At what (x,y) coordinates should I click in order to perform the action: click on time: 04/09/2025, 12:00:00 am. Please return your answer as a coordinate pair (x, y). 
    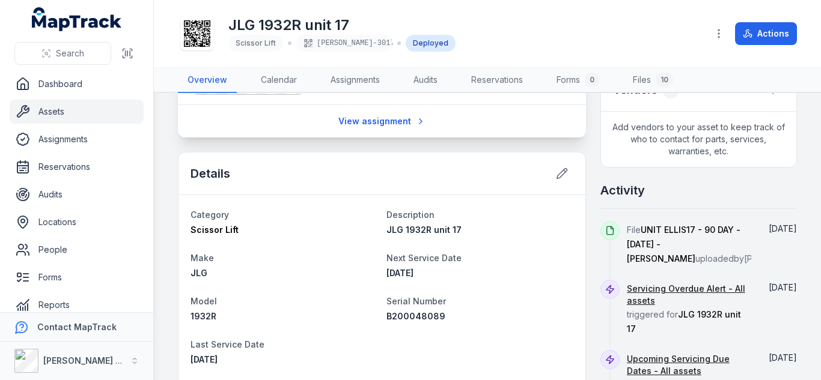
    Looking at the image, I should click on (204, 359).